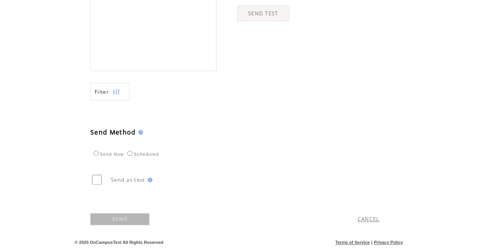  What do you see at coordinates (120, 219) in the screenshot?
I see `a: SEND` at bounding box center [120, 219].